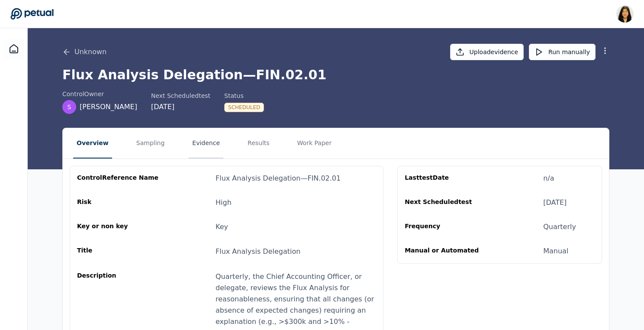  Describe the element at coordinates (560, 227) in the screenshot. I see `div: Quarterly` at that location.